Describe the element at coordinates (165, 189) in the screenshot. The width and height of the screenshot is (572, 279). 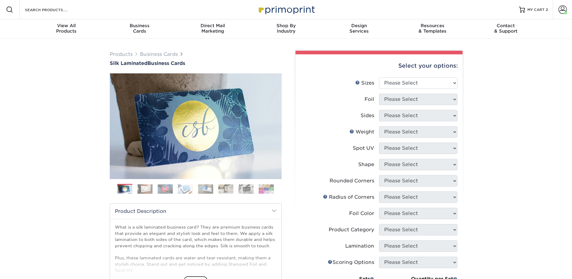
I see `img: Business Cards 03` at that location.